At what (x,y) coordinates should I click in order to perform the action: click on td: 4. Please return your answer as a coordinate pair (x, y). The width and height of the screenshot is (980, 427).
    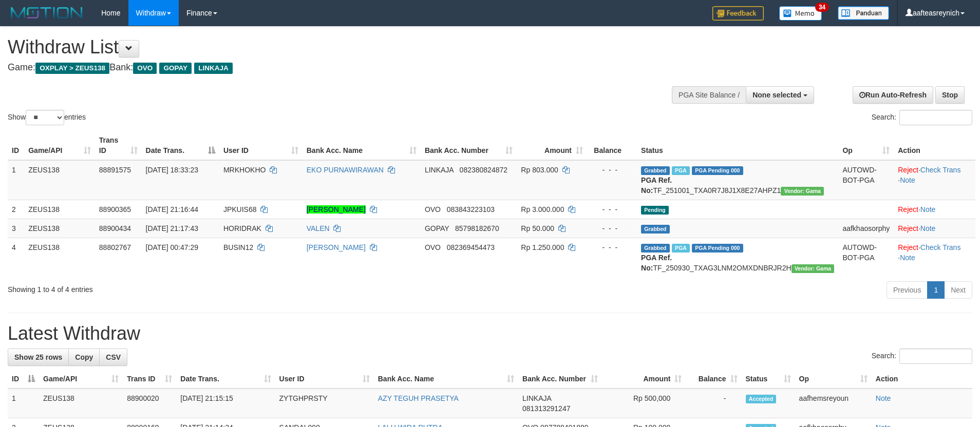
    Looking at the image, I should click on (16, 257).